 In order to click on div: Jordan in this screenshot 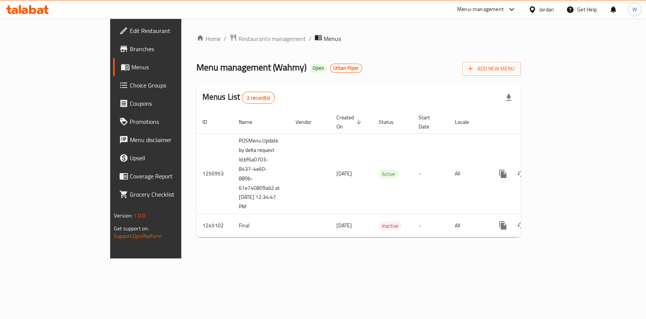, I will do `click(547, 9)`.